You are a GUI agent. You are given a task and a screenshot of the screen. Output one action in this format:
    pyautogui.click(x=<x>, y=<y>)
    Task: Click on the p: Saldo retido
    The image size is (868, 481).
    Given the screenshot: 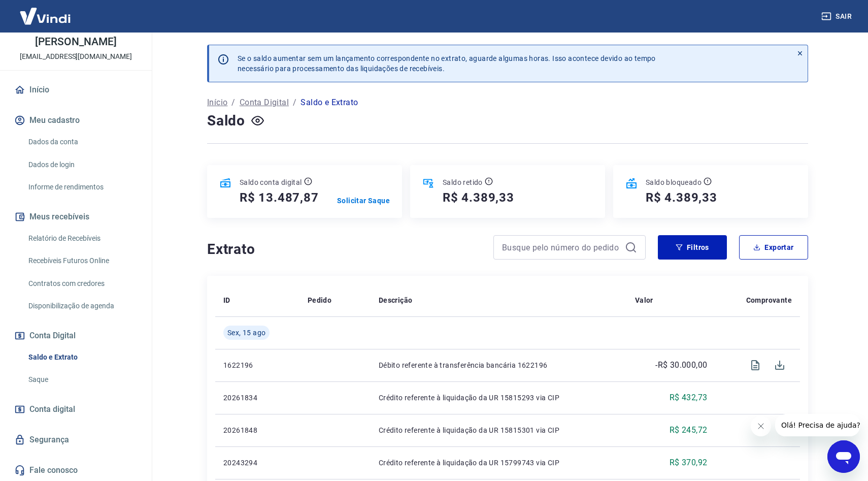 What is the action you would take?
    pyautogui.click(x=463, y=183)
    